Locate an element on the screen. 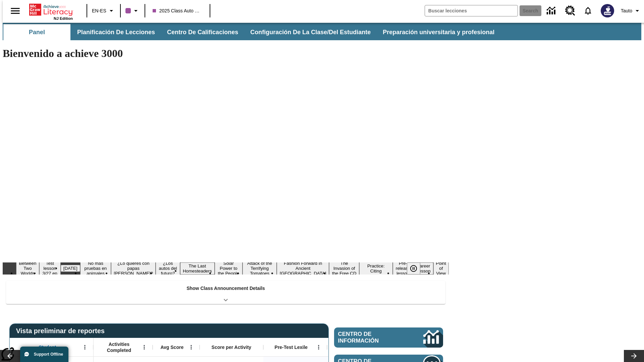  img: Avatar is located at coordinates (607, 11).